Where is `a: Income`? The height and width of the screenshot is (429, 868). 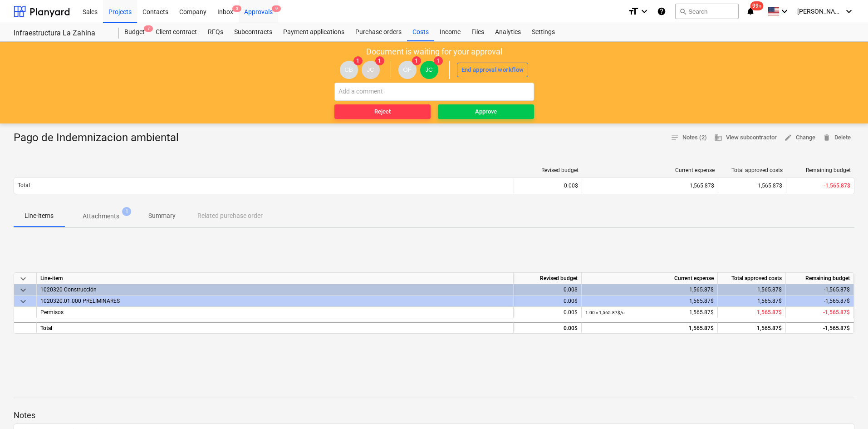 a: Income is located at coordinates (450, 32).